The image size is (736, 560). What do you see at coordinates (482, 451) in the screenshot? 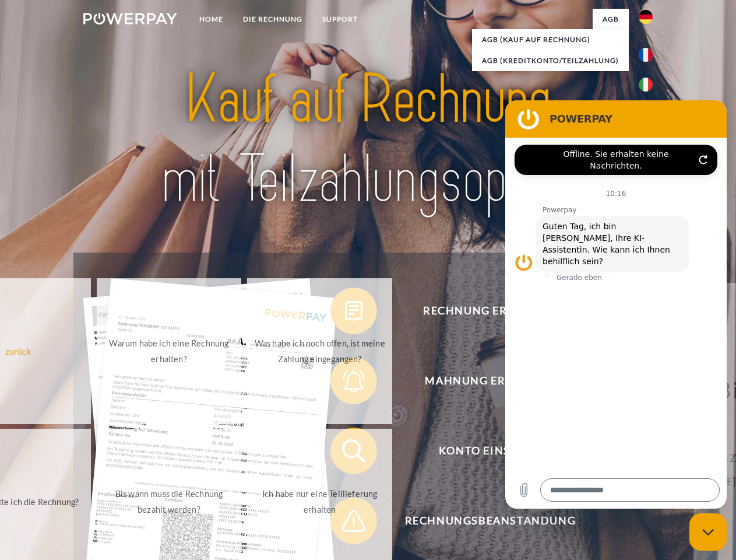
I see `a: Konto einsehen` at bounding box center [482, 451].